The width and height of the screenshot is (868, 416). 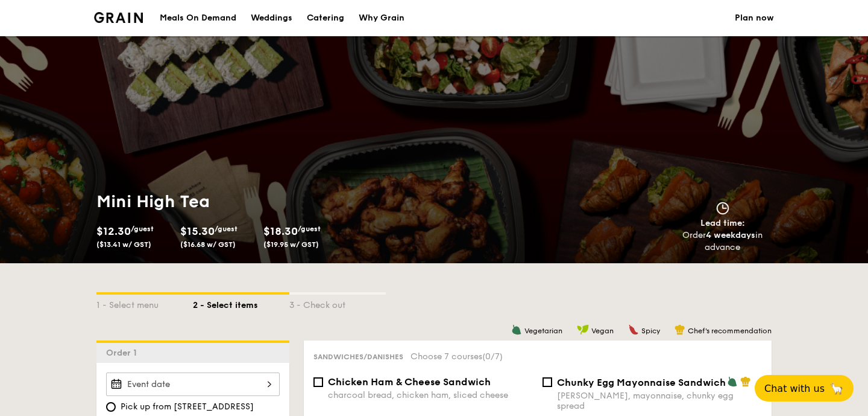 What do you see at coordinates (723, 223) in the screenshot?
I see `span: Lead time:` at bounding box center [723, 223].